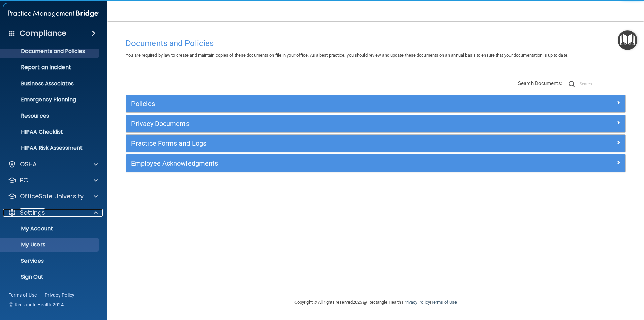  Describe the element at coordinates (33, 212) in the screenshot. I see `p: Settings` at that location.